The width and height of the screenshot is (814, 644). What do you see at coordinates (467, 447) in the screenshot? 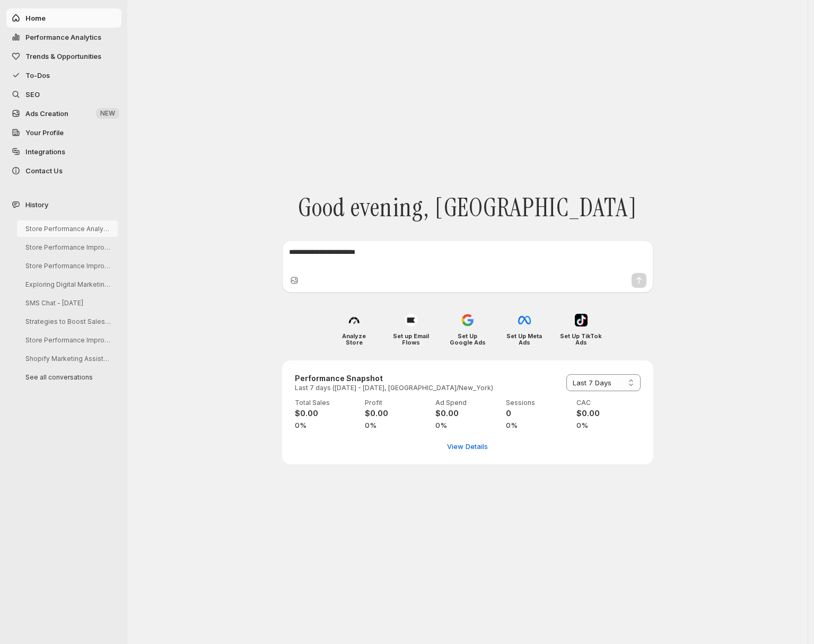
I see `button: View detailed performance` at bounding box center [467, 447].